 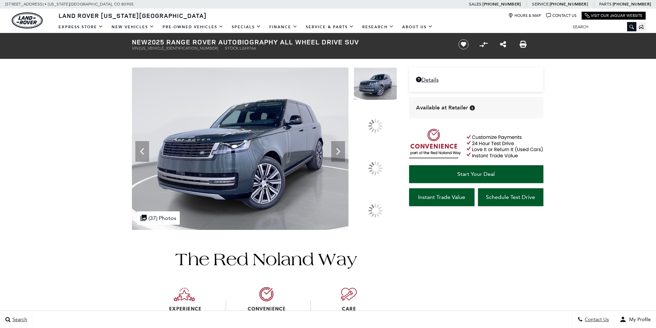 I want to click on a: Schedule Test Drive, so click(x=510, y=197).